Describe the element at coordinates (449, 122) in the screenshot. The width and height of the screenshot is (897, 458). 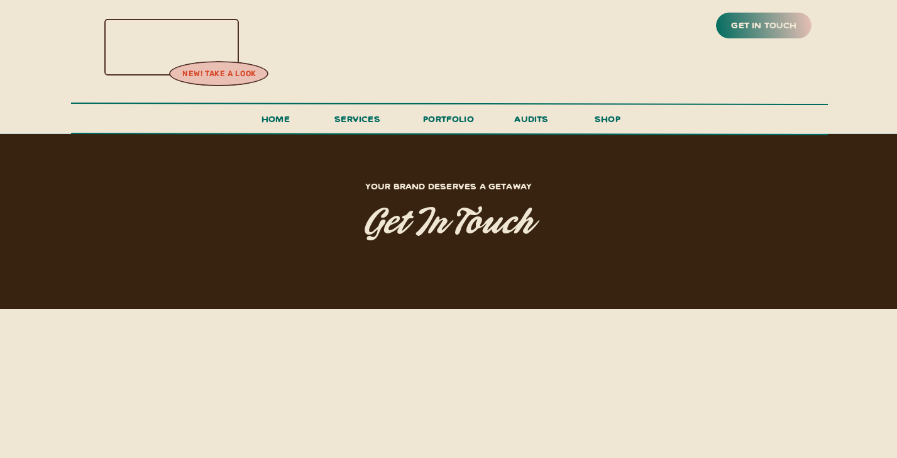
I see `a: portfolio` at that location.